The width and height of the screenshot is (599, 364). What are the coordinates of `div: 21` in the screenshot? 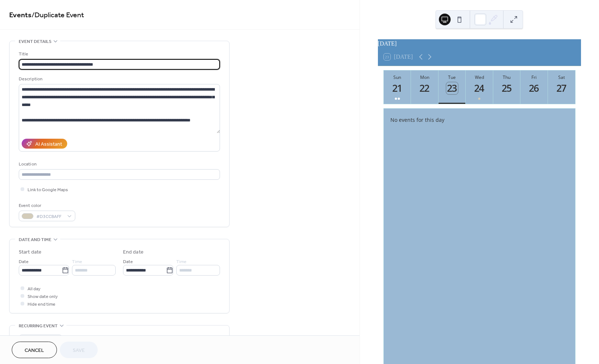 It's located at (397, 88).